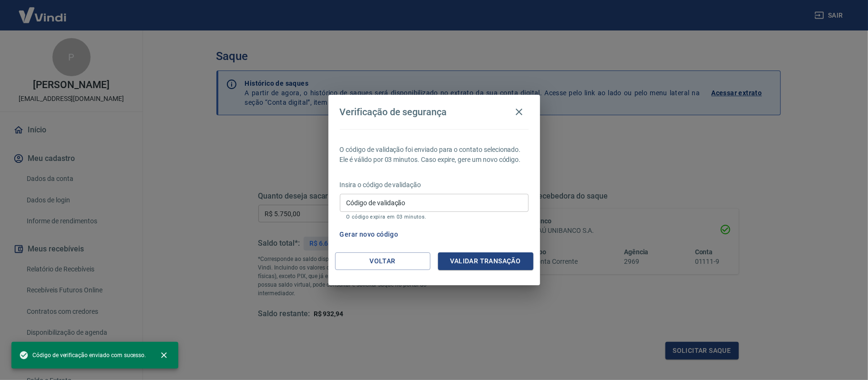 This screenshot has width=868, height=380. Describe the element at coordinates (394, 112) in the screenshot. I see `h4: Verificação de segurança` at that location.